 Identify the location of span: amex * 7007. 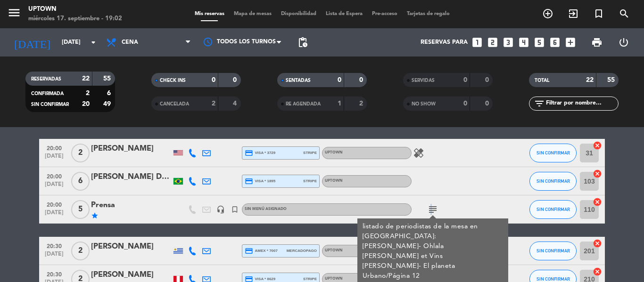
(261, 251).